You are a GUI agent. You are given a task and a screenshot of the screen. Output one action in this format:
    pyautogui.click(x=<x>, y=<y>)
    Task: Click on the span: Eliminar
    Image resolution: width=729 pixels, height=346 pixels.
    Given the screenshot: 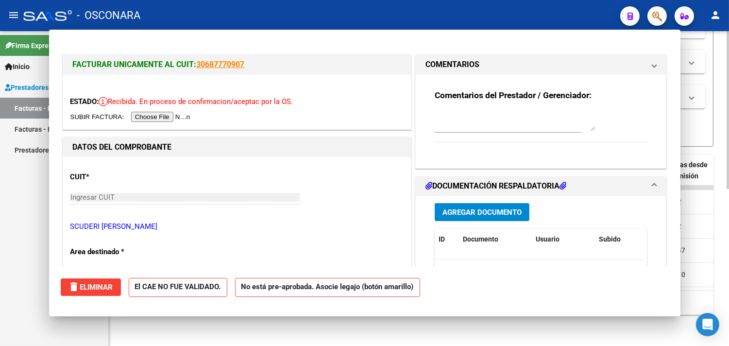 What is the action you would take?
    pyautogui.click(x=91, y=287)
    